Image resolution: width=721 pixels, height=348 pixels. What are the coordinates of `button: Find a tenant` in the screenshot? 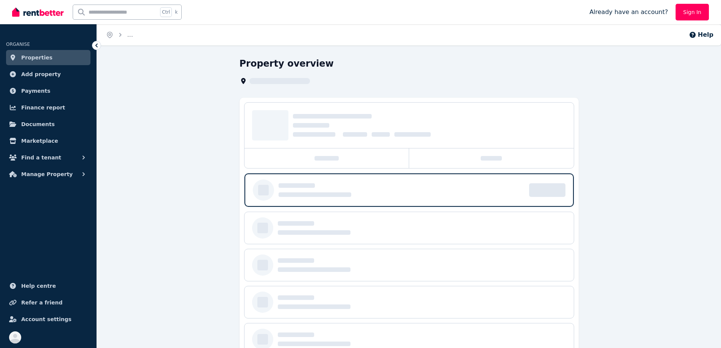 It's located at (48, 157).